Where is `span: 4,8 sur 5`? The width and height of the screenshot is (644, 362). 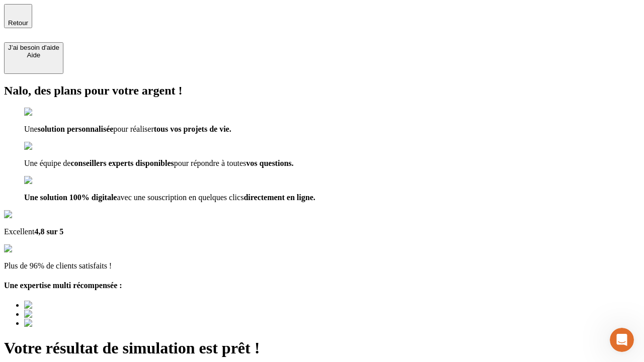 span: 4,8 sur 5 is located at coordinates (49, 231).